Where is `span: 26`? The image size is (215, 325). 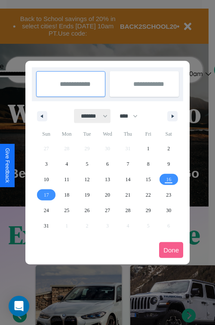
span: 26 is located at coordinates (87, 210).